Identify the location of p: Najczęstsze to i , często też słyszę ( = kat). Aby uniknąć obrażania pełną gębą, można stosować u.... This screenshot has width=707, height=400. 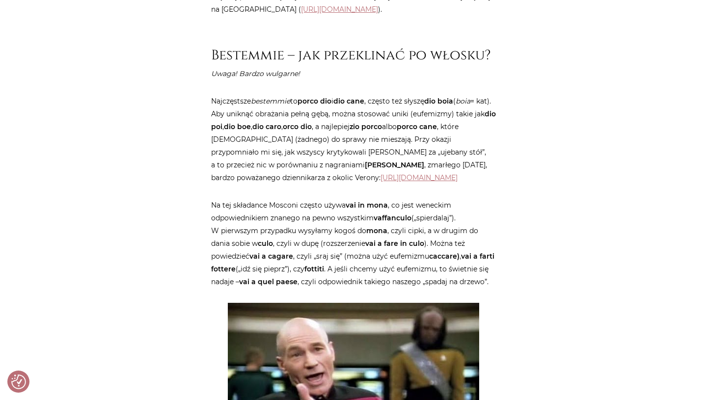
(354, 140).